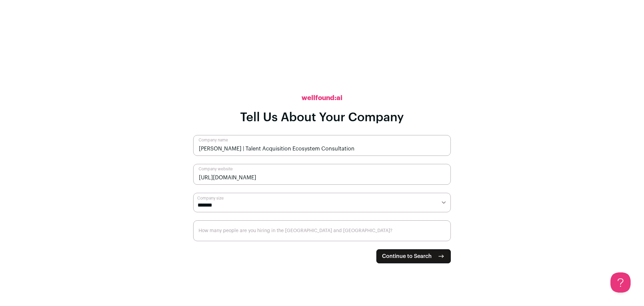  I want to click on h1: Tell Us About Your Company, so click(322, 118).